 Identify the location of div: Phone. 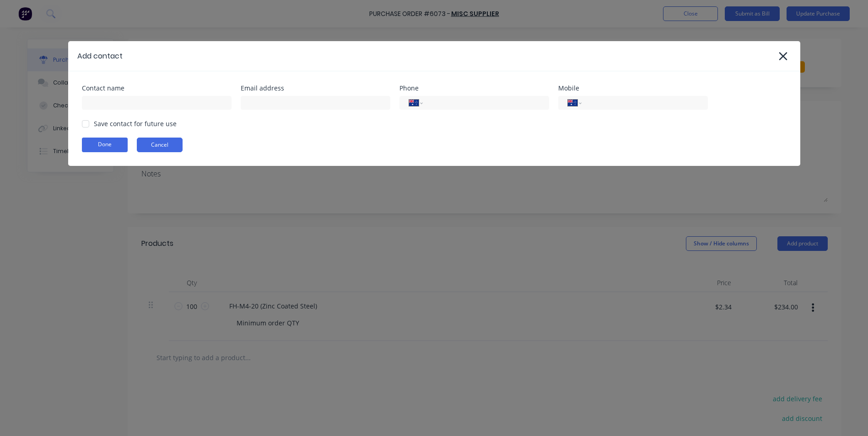
(474, 88).